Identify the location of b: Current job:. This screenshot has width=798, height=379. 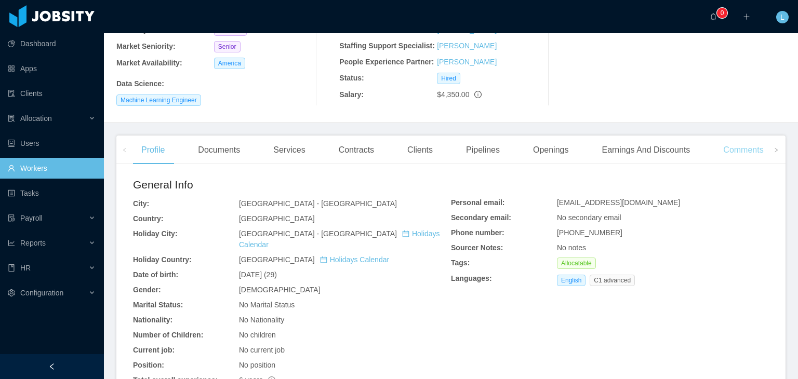
(154, 350).